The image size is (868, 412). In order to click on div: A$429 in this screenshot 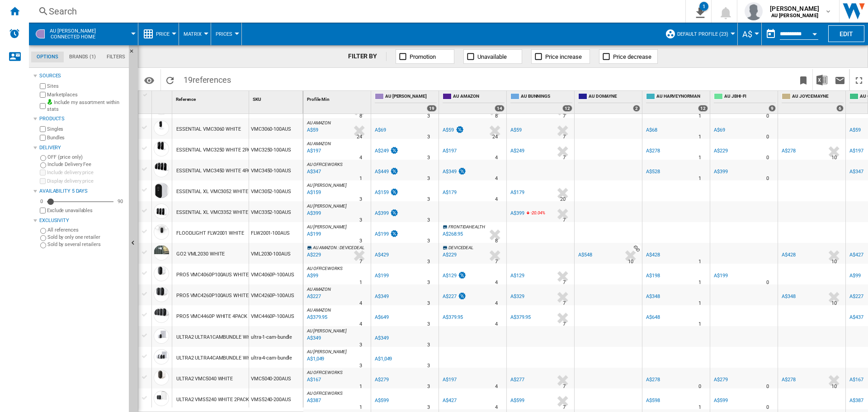, I will do `click(381, 255)`.